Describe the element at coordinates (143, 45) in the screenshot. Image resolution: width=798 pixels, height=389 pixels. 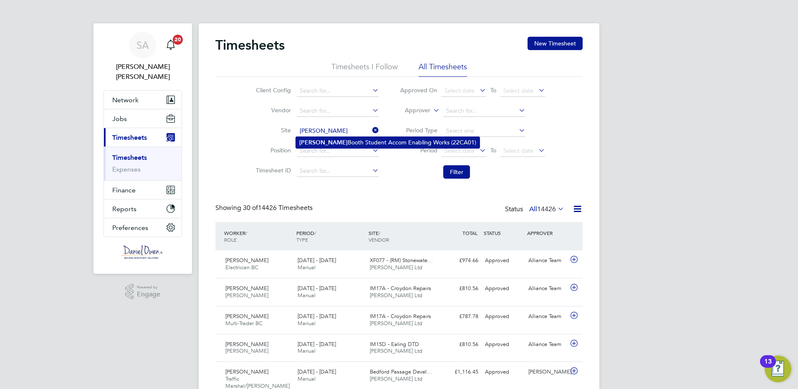
I see `span: SA` at that location.